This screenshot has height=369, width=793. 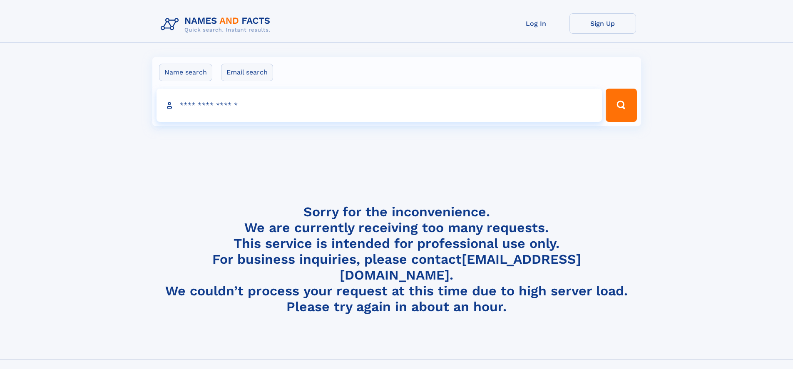 I want to click on label: Name search, so click(x=186, y=72).